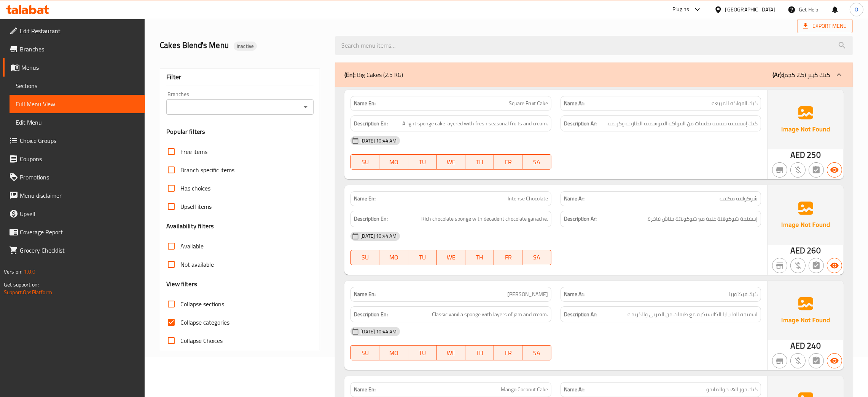 The image size is (868, 397). I want to click on span: كيك الفواكه المربعة, so click(735, 103).